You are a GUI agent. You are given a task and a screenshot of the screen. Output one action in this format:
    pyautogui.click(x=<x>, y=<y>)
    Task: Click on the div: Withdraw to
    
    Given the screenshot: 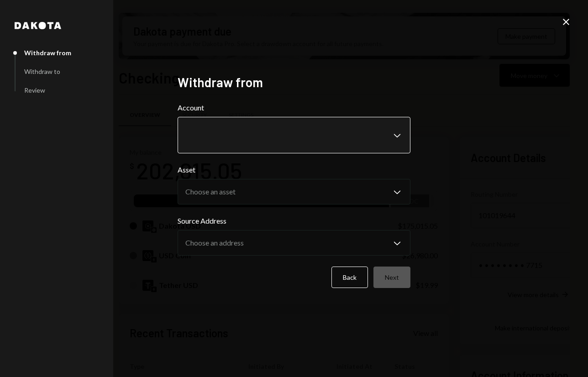 What is the action you would take?
    pyautogui.click(x=42, y=71)
    